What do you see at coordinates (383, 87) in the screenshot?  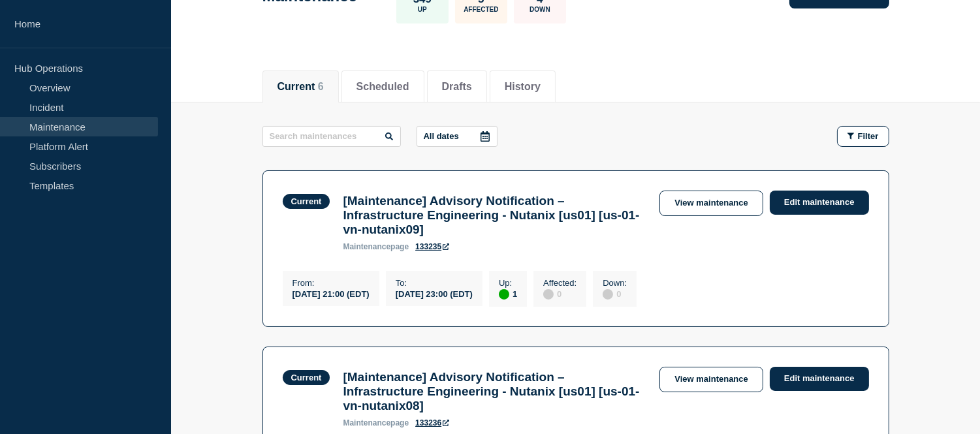 I see `button: Scheduled` at bounding box center [383, 87].